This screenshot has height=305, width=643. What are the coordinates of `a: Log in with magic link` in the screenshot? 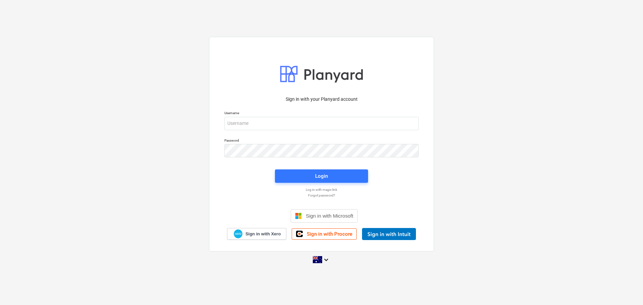 It's located at (321, 190).